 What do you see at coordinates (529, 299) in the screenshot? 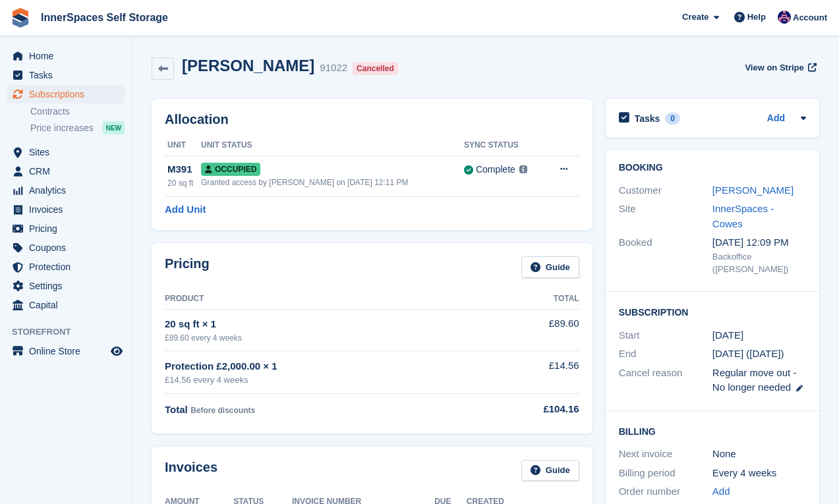
I see `th: Total` at bounding box center [529, 299].